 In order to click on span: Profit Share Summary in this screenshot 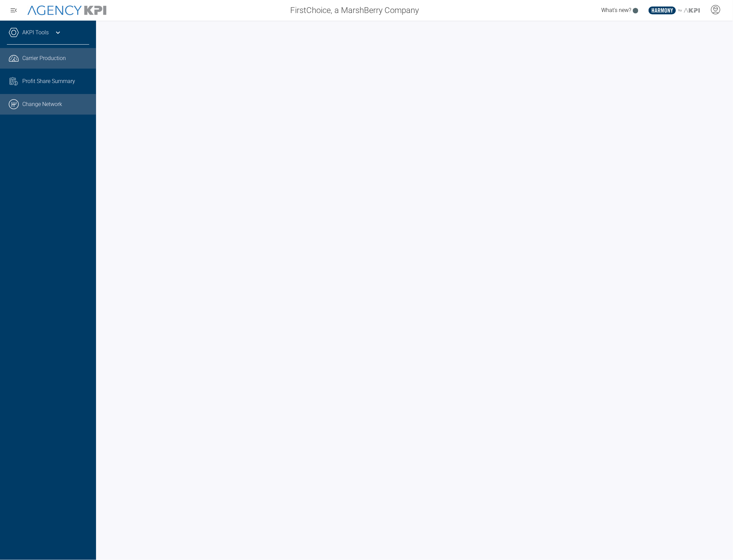, I will do `click(48, 81)`.